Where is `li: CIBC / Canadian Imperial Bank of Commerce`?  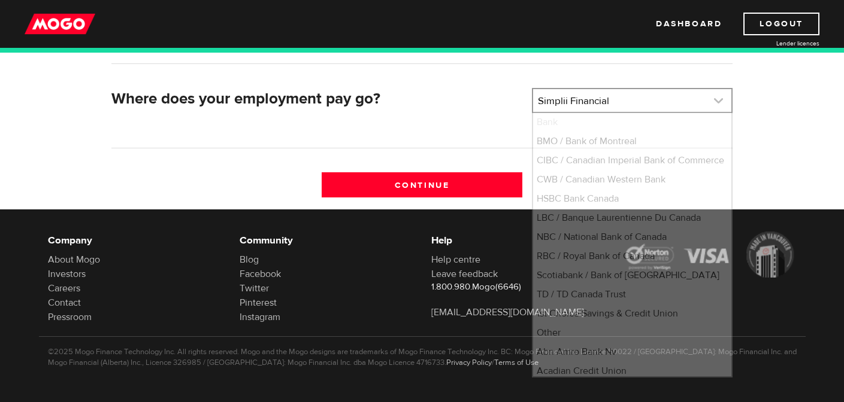
li: CIBC / Canadian Imperial Bank of Commerce is located at coordinates (632, 160).